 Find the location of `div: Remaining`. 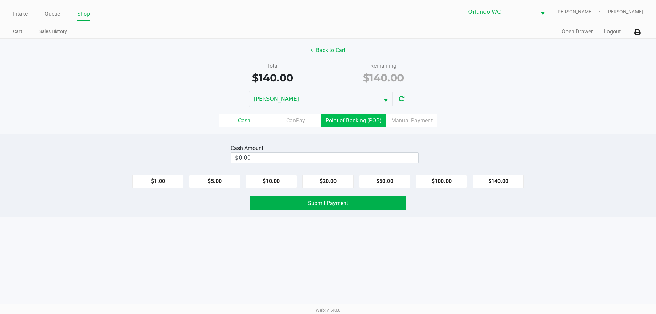

div: Remaining is located at coordinates (384, 66).